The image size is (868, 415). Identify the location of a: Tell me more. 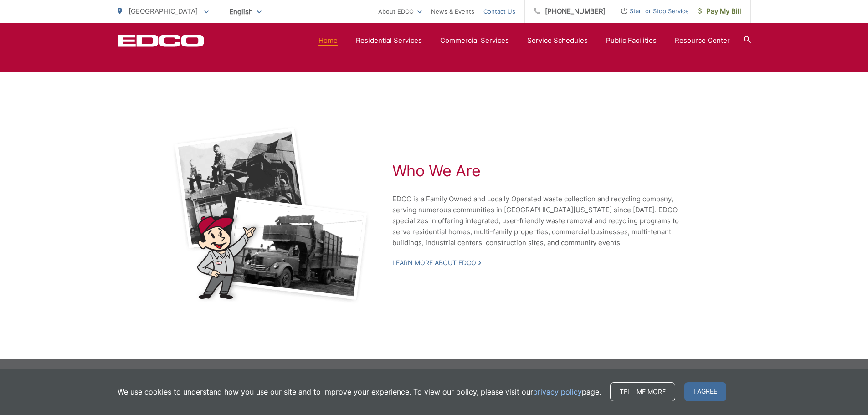
(642, 392).